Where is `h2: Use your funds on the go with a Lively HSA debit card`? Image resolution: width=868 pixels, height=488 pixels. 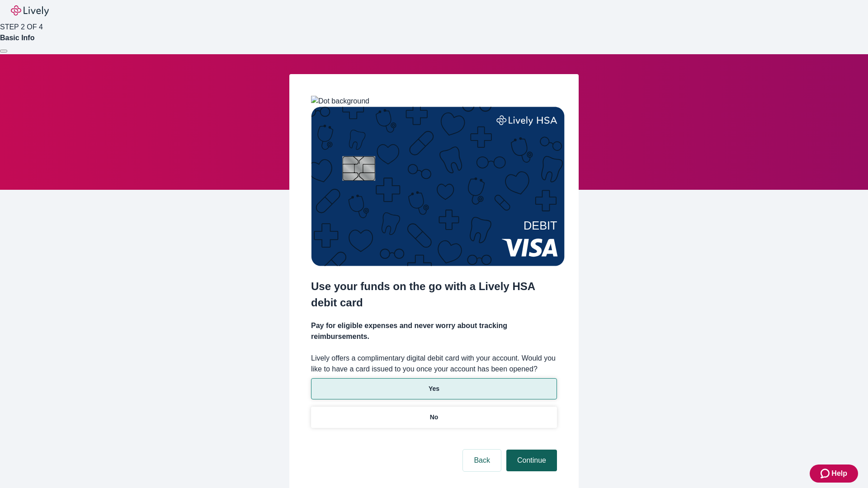
h2: Use your funds on the go with a Lively HSA debit card is located at coordinates (434, 295).